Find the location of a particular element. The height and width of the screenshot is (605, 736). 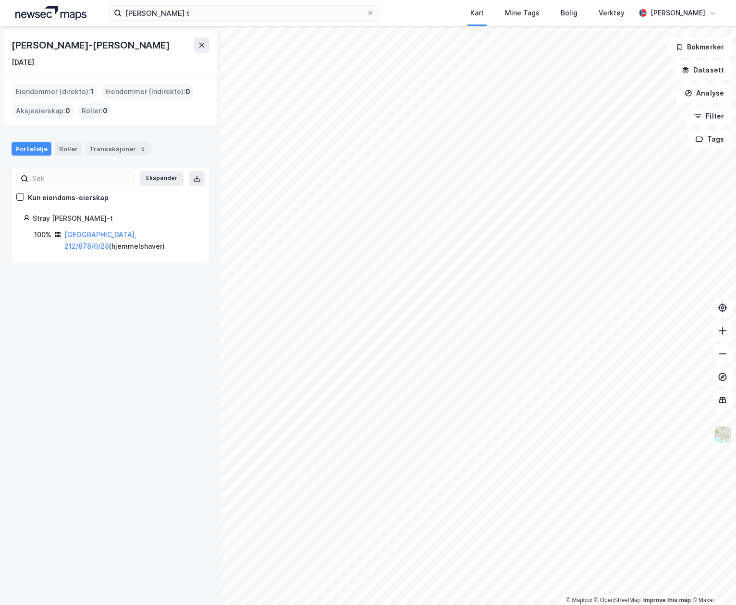

div: Kart is located at coordinates (477, 13).